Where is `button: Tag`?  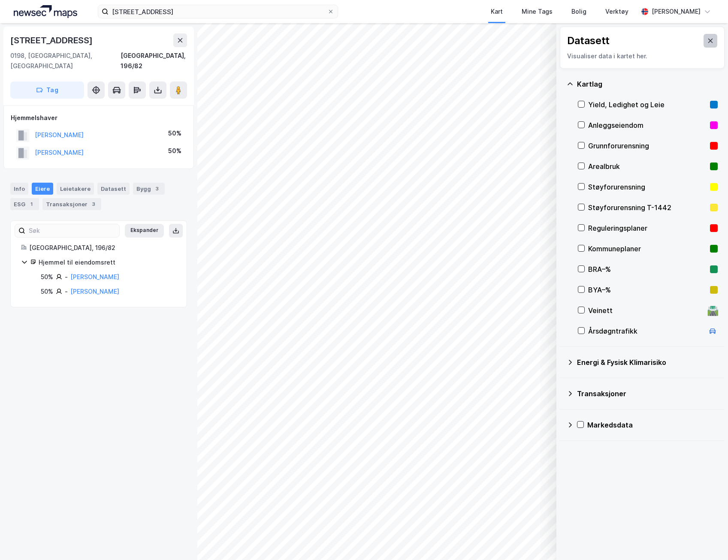 button: Tag is located at coordinates (47, 90).